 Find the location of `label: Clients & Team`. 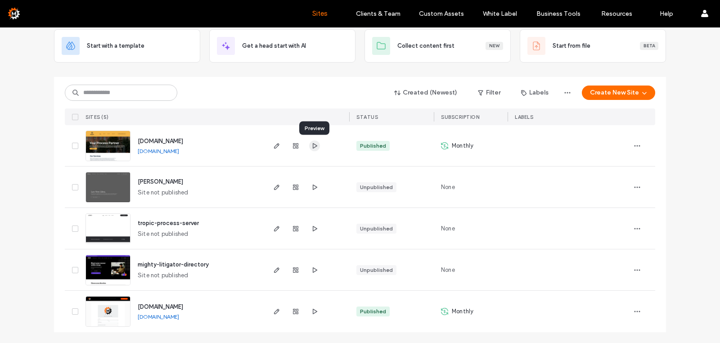

label: Clients & Team is located at coordinates (378, 14).